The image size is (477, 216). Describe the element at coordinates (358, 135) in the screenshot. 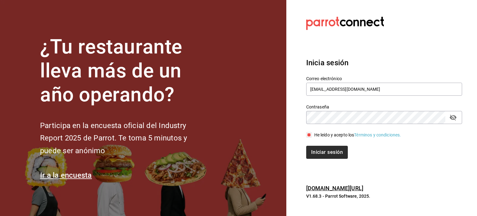

I see `div: He leído y acepto los` at that location.